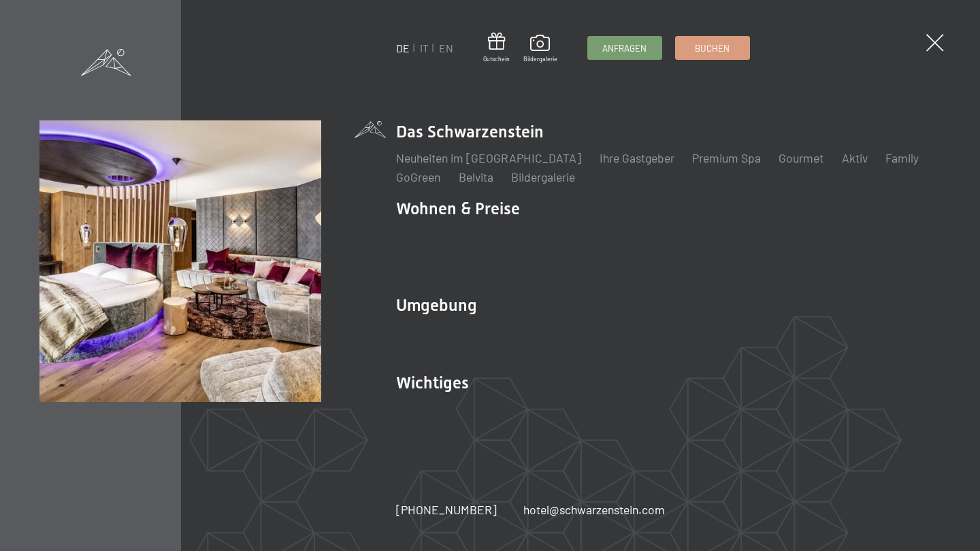 This screenshot has width=980, height=551. Describe the element at coordinates (855, 158) in the screenshot. I see `a: Aktiv` at that location.